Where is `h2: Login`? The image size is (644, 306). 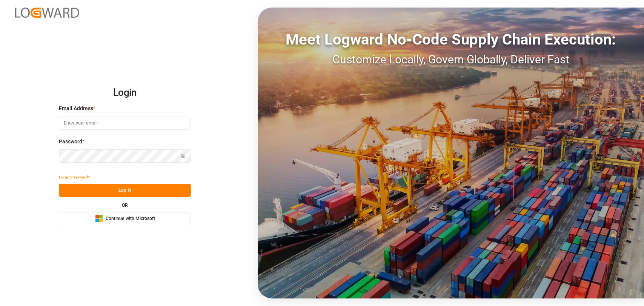 h2: Login is located at coordinates (125, 93).